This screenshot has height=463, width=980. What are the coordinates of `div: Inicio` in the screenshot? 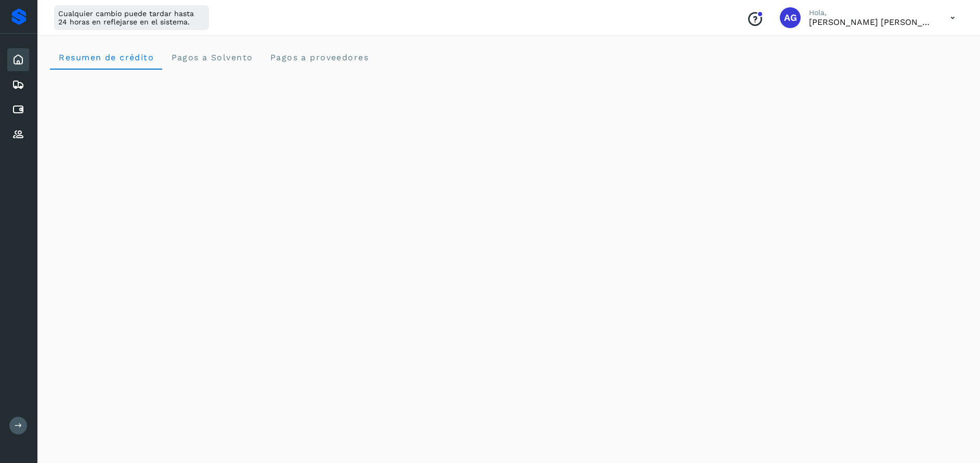 It's located at (18, 60).